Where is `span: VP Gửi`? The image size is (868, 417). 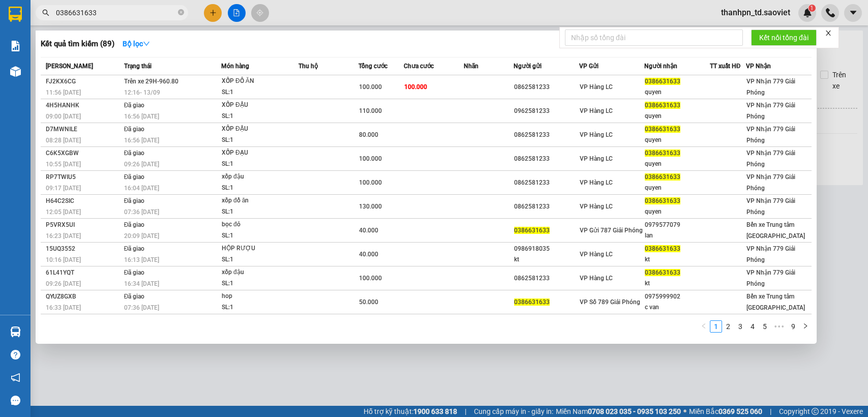 span: VP Gửi is located at coordinates (589, 66).